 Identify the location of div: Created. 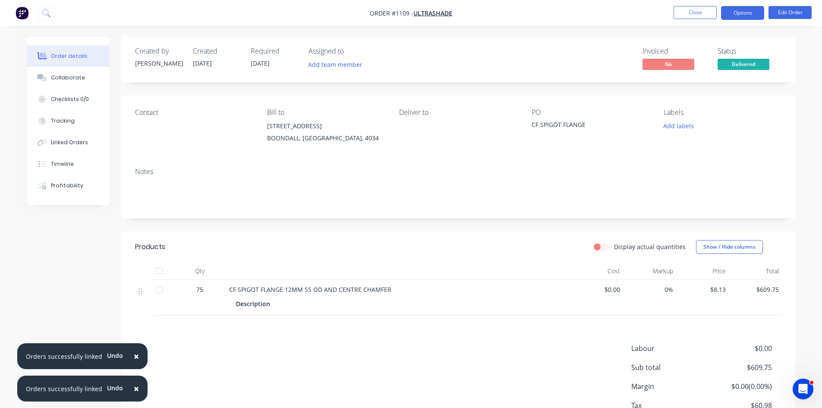
(217, 51).